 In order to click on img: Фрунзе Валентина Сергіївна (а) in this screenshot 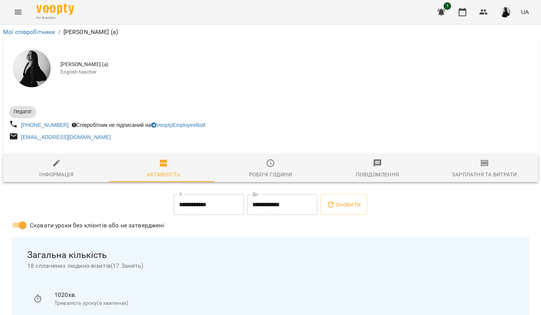, I will do `click(32, 68)`.